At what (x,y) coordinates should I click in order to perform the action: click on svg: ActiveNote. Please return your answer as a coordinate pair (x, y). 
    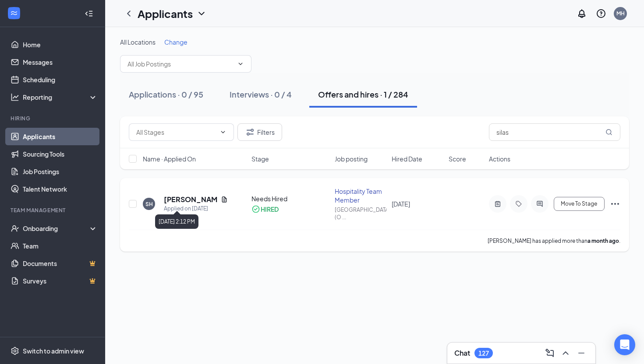
    Looking at the image, I should click on (498, 204).